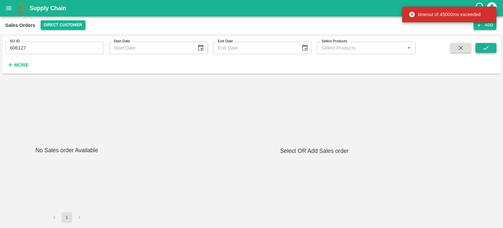 Image resolution: width=503 pixels, height=228 pixels. I want to click on img: logo, so click(23, 8).